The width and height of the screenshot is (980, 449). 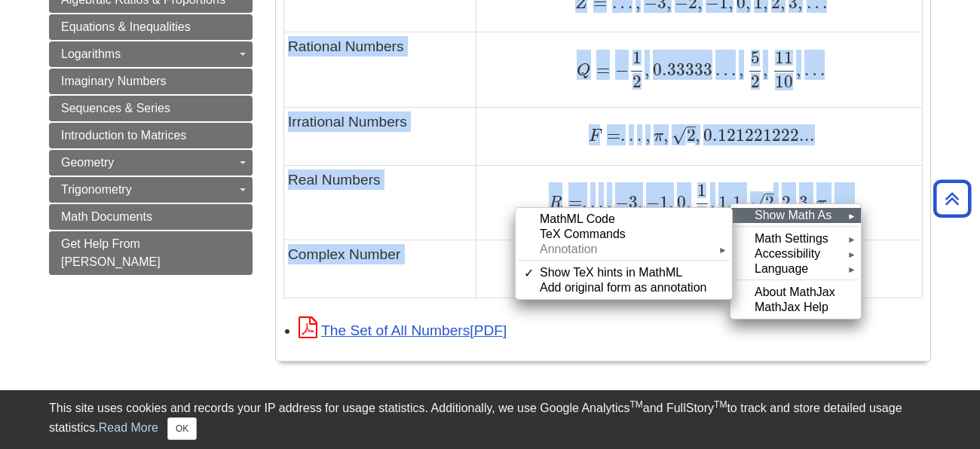 What do you see at coordinates (181, 429) in the screenshot?
I see `button: Close` at bounding box center [181, 429].